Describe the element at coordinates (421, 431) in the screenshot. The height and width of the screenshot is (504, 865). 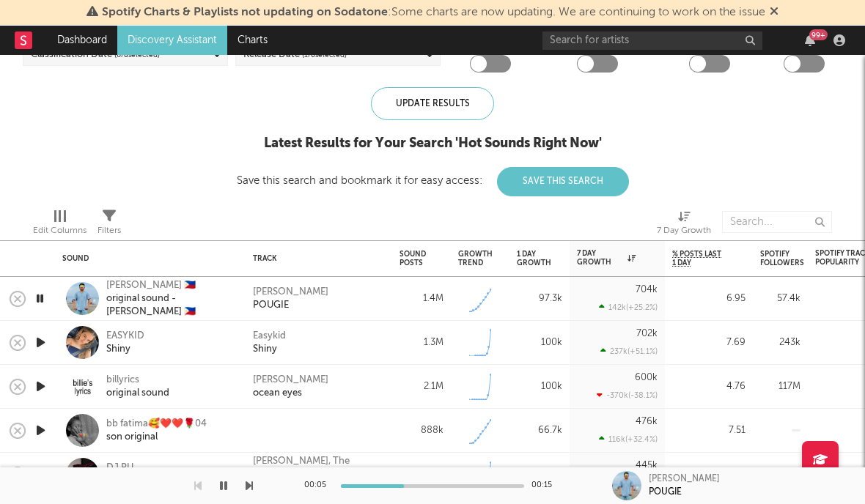
I see `div: 888k` at that location.